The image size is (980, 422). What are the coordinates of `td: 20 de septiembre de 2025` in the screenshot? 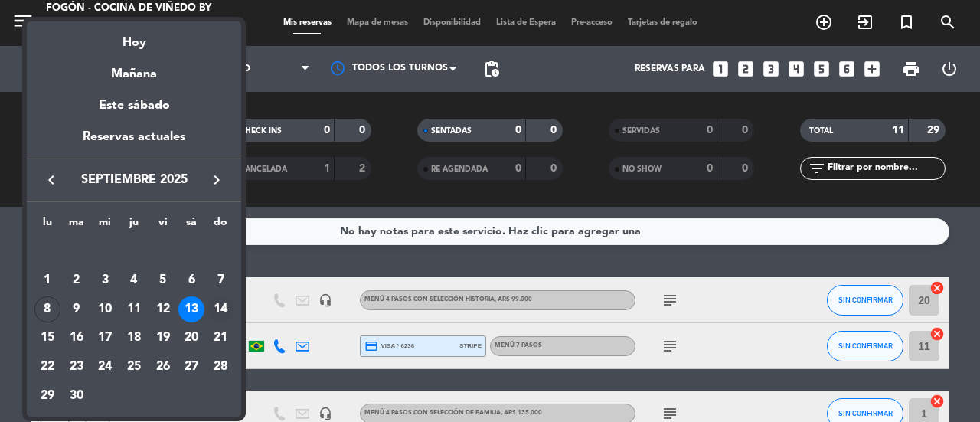 It's located at (192, 338).